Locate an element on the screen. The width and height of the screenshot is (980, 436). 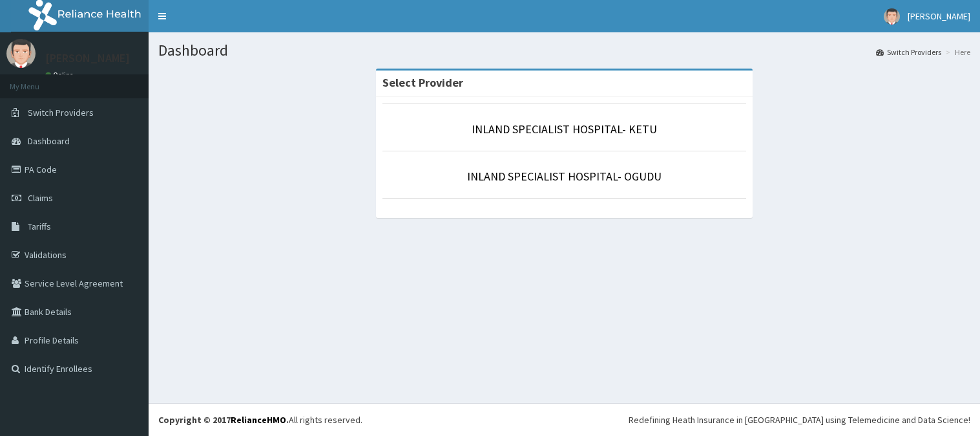
strong: Copyright © 2017 . is located at coordinates (224, 419).